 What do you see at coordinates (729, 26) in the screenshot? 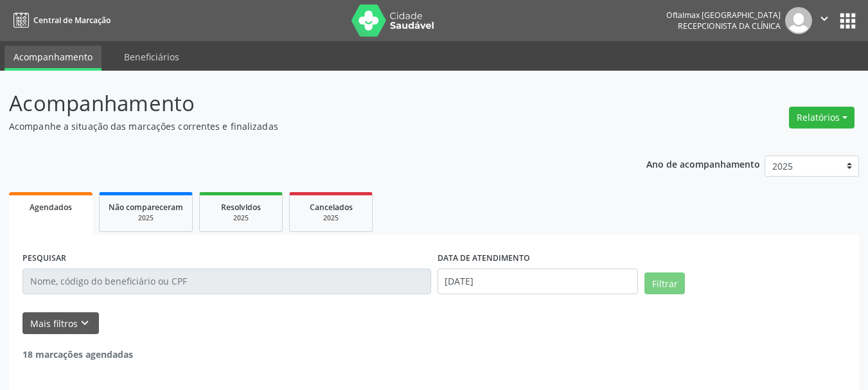
I see `span: Recepcionista da clínica` at bounding box center [729, 26].